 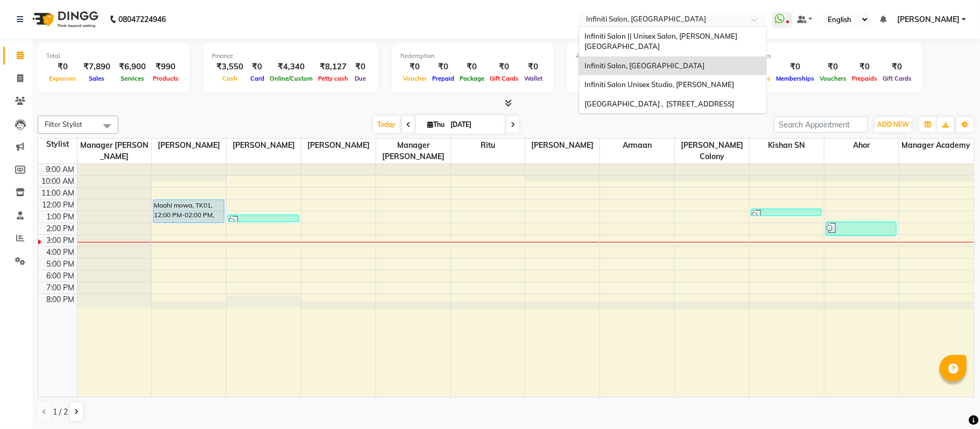 I want to click on span: Package, so click(x=472, y=78).